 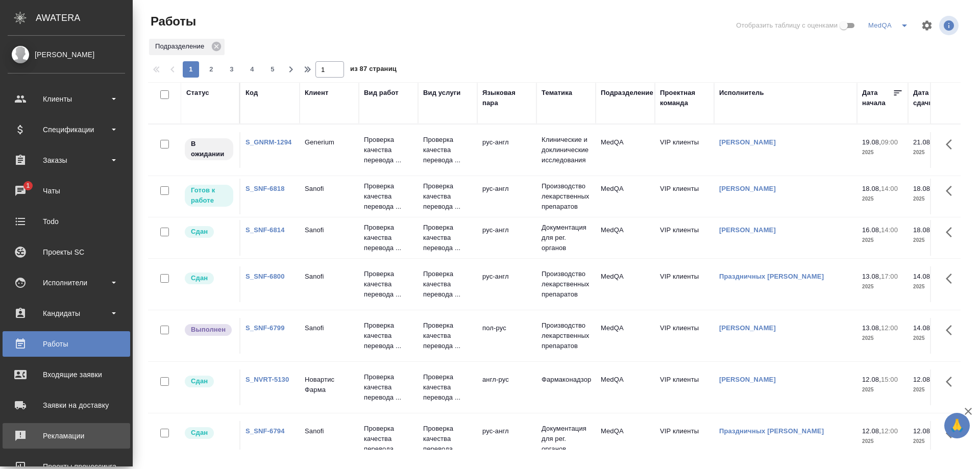 I want to click on div: Заявки на доставку, so click(x=67, y=404).